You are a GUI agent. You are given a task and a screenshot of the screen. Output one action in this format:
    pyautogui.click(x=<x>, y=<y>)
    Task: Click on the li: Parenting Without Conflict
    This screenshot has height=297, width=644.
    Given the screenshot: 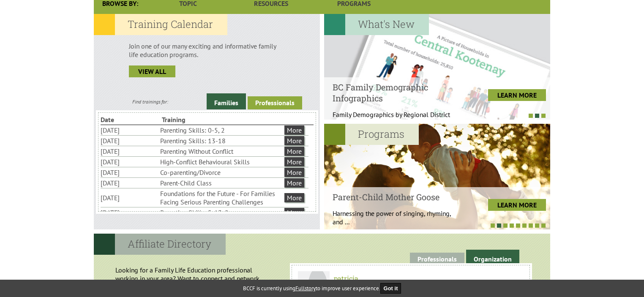 What is the action you would take?
    pyautogui.click(x=222, y=151)
    